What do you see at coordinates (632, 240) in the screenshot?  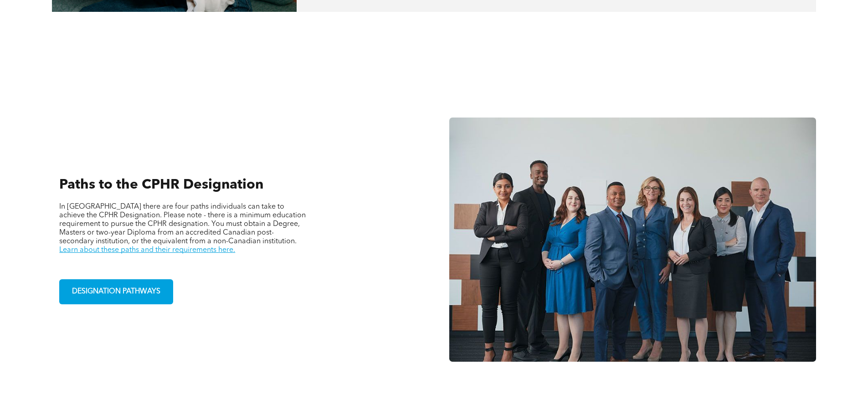 I see `img: A group of business people are posing for a picture together.` at bounding box center [632, 240].